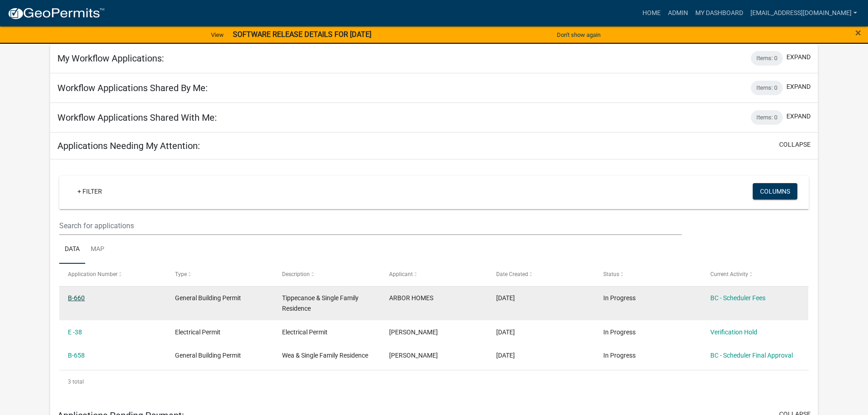 The width and height of the screenshot is (868, 415). What do you see at coordinates (775, 191) in the screenshot?
I see `button: Columns` at bounding box center [775, 191].